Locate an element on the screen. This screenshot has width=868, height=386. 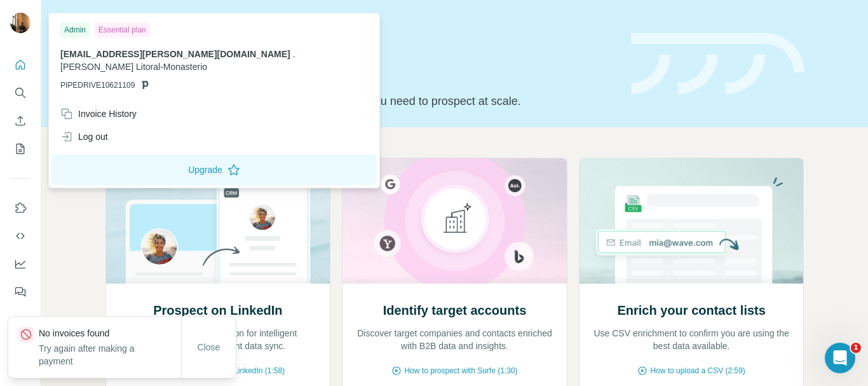
span: 1 is located at coordinates (856, 348).